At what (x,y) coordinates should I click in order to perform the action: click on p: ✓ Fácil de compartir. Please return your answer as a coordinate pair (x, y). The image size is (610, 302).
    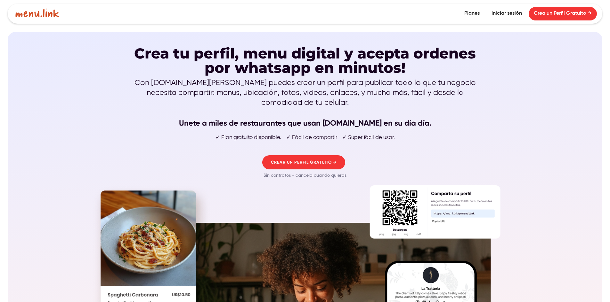
    Looking at the image, I should click on (311, 138).